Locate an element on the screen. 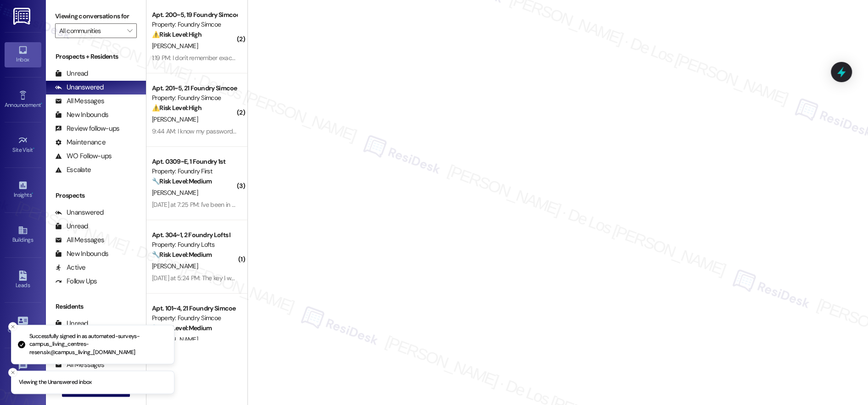 The width and height of the screenshot is (868, 405). div: Property: Foundry Lofts is located at coordinates (194, 245).